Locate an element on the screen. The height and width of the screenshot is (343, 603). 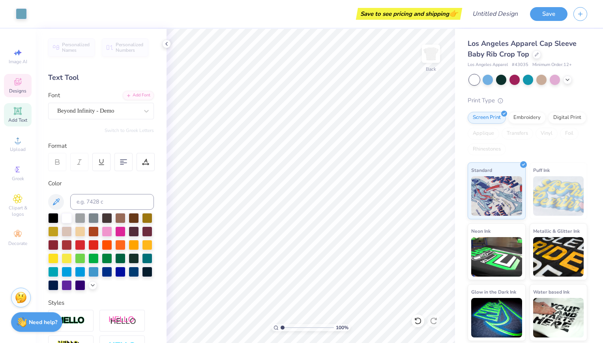
div: Color is located at coordinates (101, 183).